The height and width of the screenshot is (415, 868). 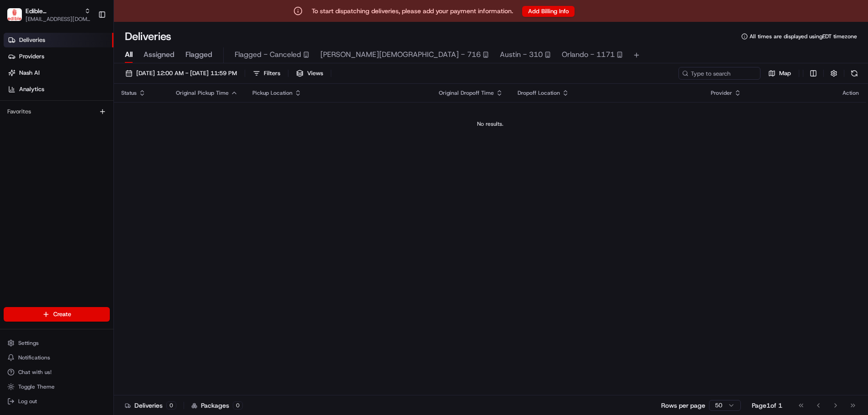 I want to click on button: Notifications, so click(x=57, y=358).